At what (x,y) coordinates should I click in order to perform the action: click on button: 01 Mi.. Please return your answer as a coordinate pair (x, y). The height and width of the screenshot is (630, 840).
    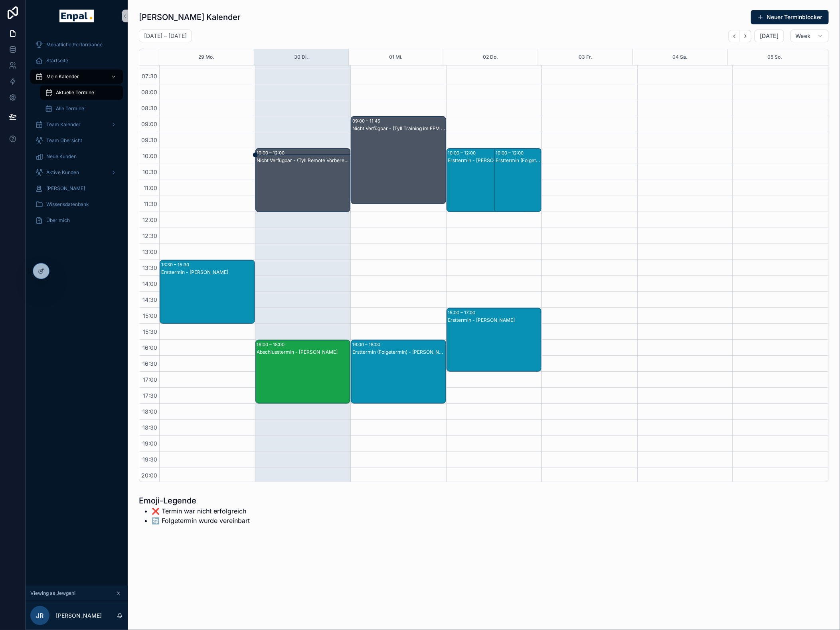
    Looking at the image, I should click on (396, 58).